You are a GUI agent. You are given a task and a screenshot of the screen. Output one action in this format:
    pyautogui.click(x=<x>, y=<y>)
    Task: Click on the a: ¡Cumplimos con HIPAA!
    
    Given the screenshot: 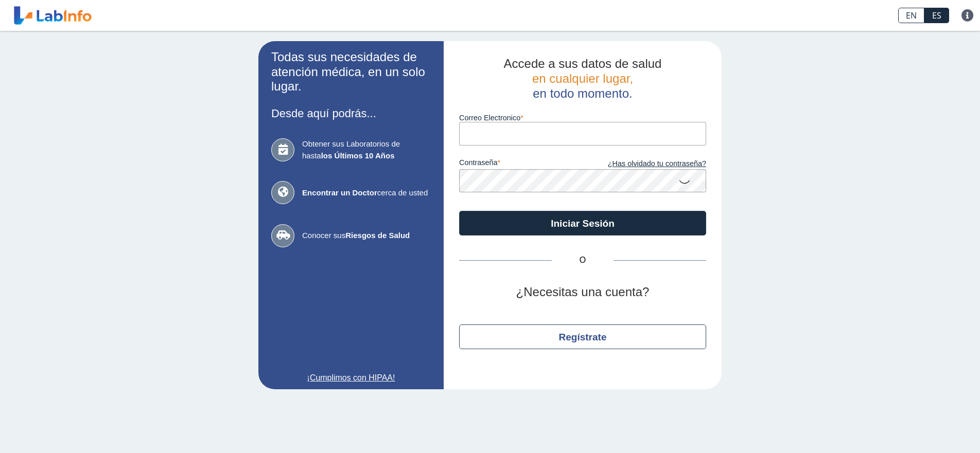 What is the action you would take?
    pyautogui.click(x=351, y=378)
    